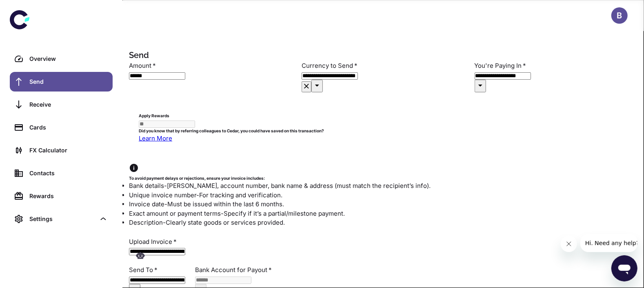 The image size is (644, 288). I want to click on h1: Send, so click(383, 55).